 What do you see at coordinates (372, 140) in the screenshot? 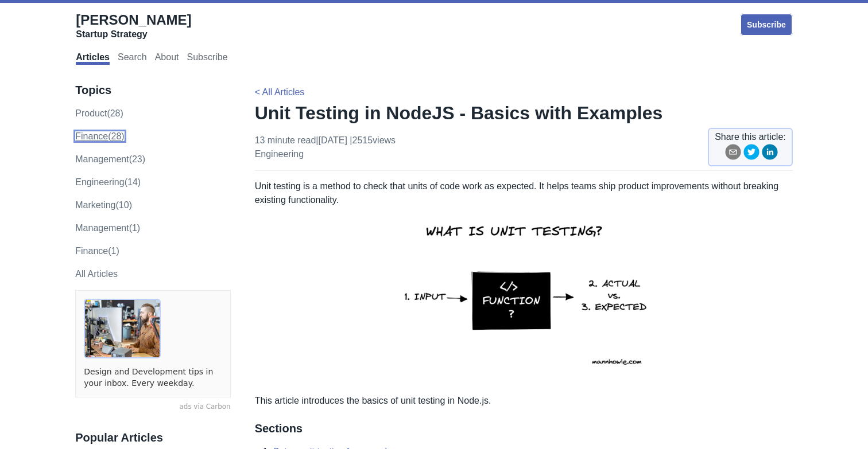
I see `span: | 2515 views` at bounding box center [372, 140].